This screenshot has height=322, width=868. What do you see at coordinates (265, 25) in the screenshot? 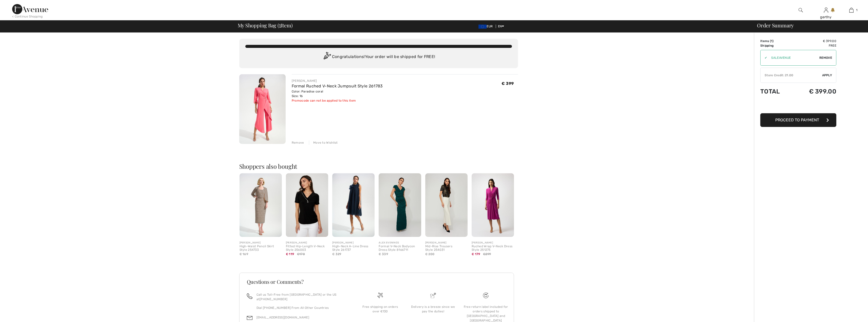
I see `span: My Shopping Bag ( Item)` at bounding box center [265, 25].